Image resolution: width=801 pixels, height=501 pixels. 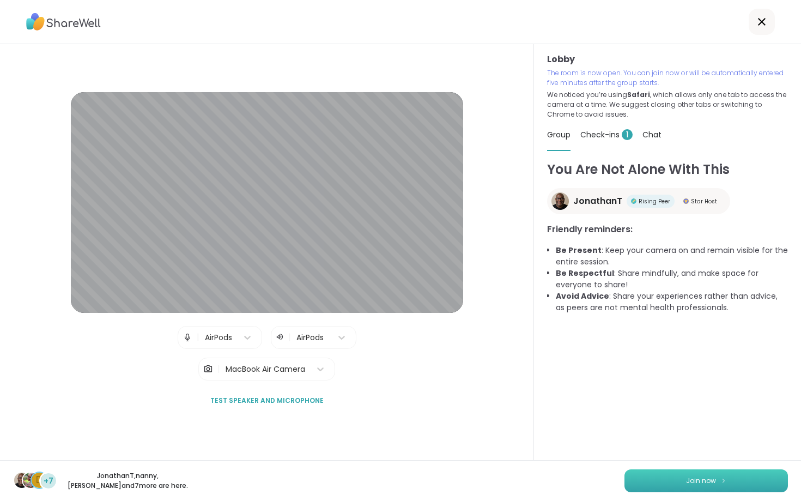 What do you see at coordinates (267, 401) in the screenshot?
I see `span: Test speaker and microphone` at bounding box center [267, 401].